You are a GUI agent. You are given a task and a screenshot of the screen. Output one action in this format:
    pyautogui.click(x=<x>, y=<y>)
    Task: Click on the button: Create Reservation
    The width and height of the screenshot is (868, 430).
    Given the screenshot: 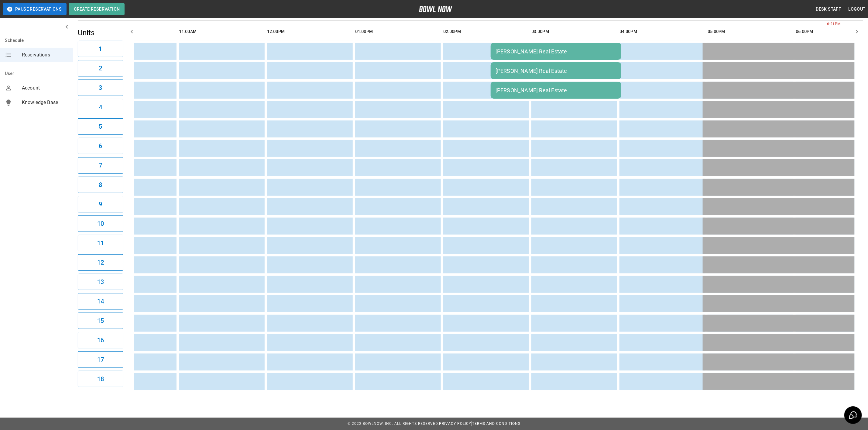 What is the action you would take?
    pyautogui.click(x=97, y=9)
    